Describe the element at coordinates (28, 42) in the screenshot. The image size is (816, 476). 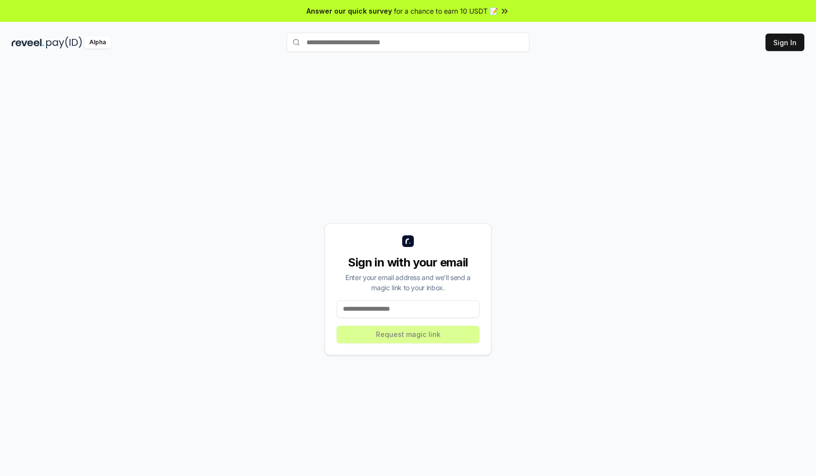
I see `img: reveel_dark` at that location.